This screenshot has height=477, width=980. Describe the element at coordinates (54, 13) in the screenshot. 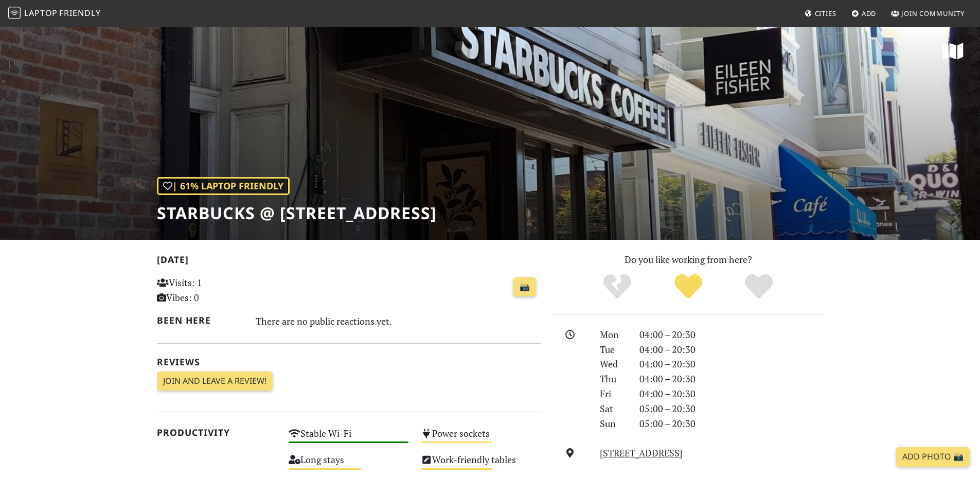

I see `a: LaptopFriendly LaptopFriendly` at that location.